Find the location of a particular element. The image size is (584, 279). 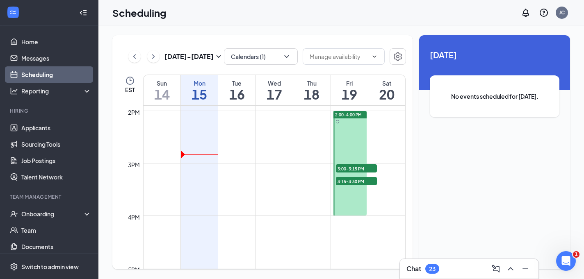

div: Tue is located at coordinates (237, 83).